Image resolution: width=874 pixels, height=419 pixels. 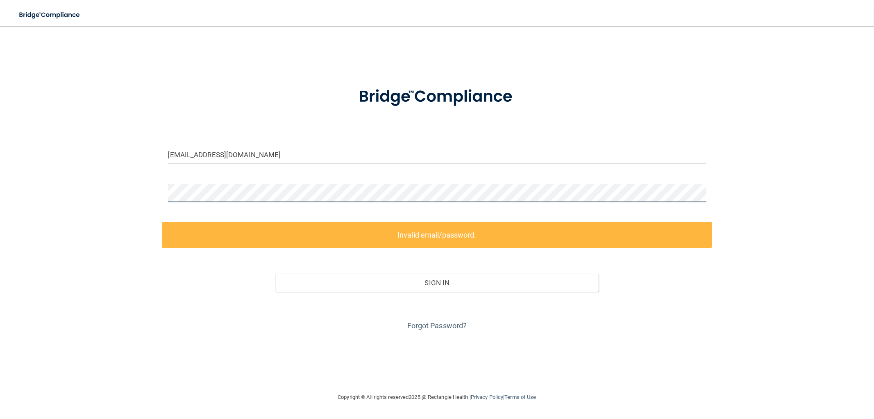 I want to click on a: Terms of Use, so click(x=520, y=396).